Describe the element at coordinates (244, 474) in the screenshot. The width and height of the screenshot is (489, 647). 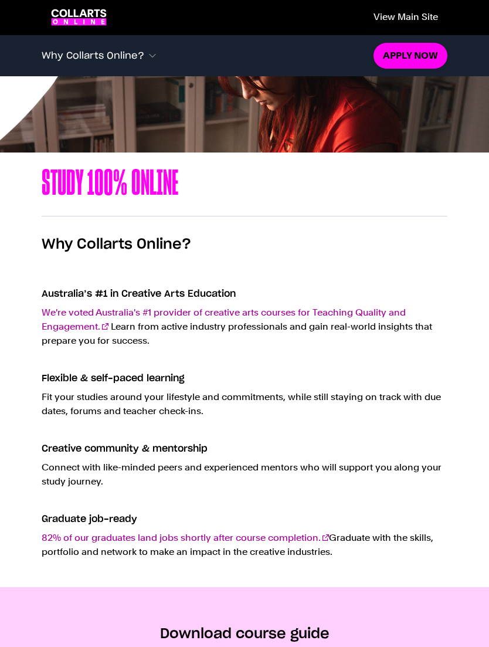
I see `p: Connect with like-minded peers and experienced mentors who will support you along your study jour...` at that location.